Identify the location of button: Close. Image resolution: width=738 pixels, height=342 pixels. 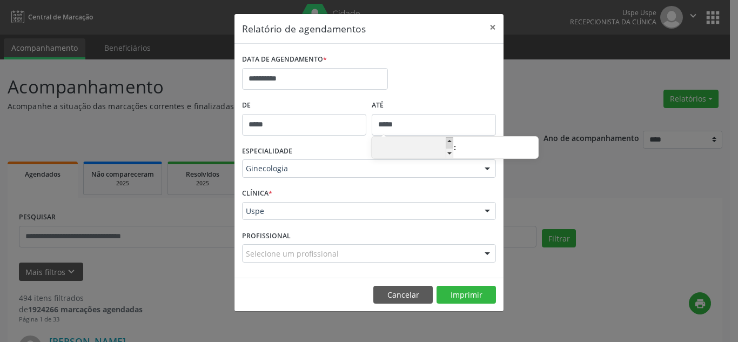
(493, 27).